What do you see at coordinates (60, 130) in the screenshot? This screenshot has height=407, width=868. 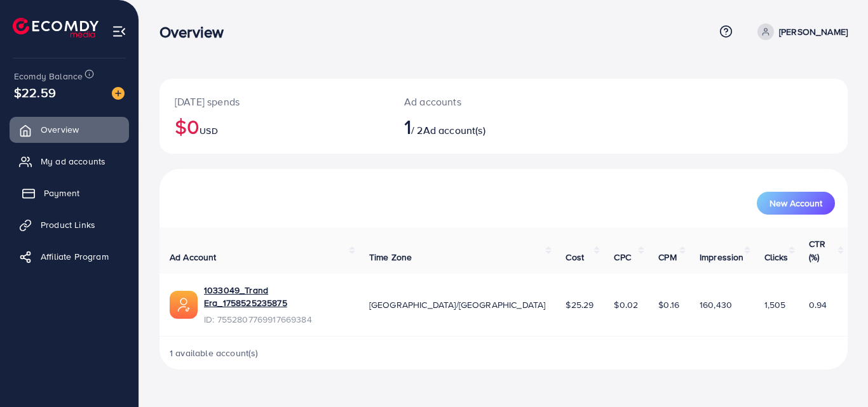 I see `span: Overview` at bounding box center [60, 130].